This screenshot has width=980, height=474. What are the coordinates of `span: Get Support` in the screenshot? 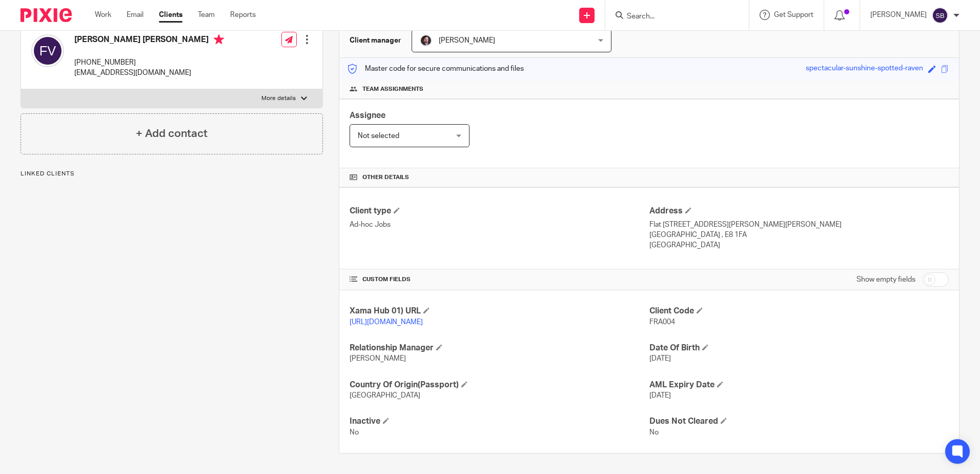 It's located at (794, 15).